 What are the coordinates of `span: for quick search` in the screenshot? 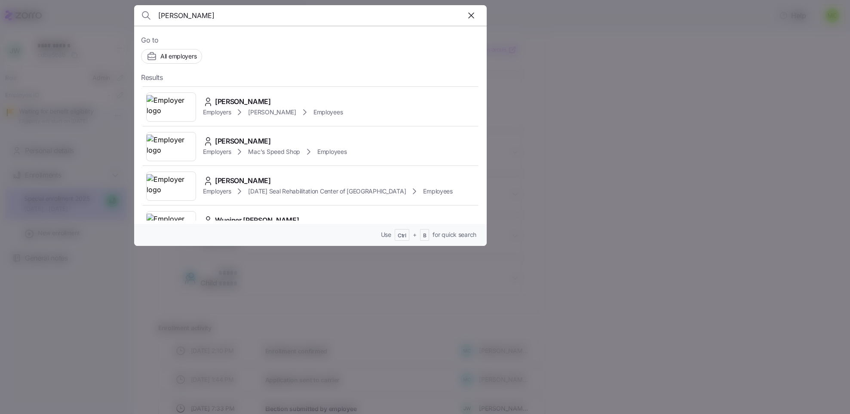 It's located at (454, 235).